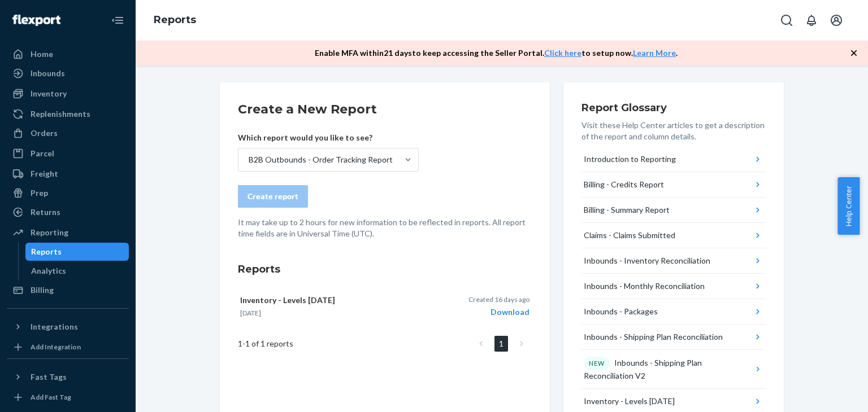 This screenshot has width=868, height=412. What do you see at coordinates (848, 206) in the screenshot?
I see `span: Help Center` at bounding box center [848, 206].